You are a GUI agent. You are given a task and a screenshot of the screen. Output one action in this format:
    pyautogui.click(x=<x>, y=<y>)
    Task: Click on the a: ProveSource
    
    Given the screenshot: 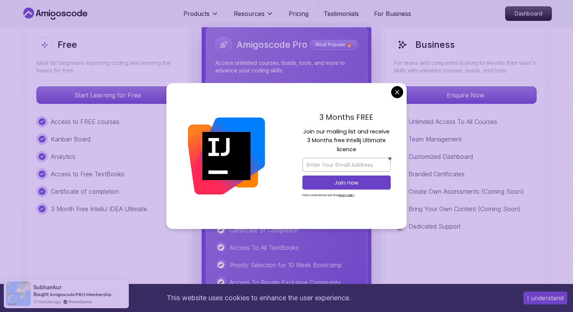 What is the action you would take?
    pyautogui.click(x=80, y=301)
    